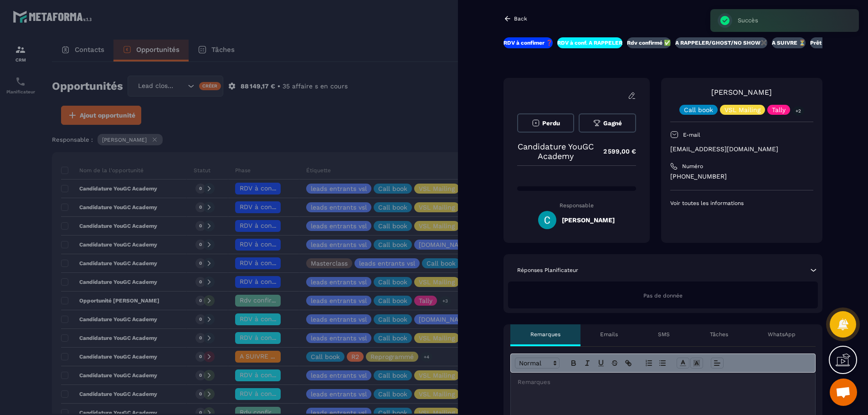 Image resolution: width=868 pixels, height=415 pixels. Describe the element at coordinates (743, 110) in the screenshot. I see `p: VSL Mailing` at that location.